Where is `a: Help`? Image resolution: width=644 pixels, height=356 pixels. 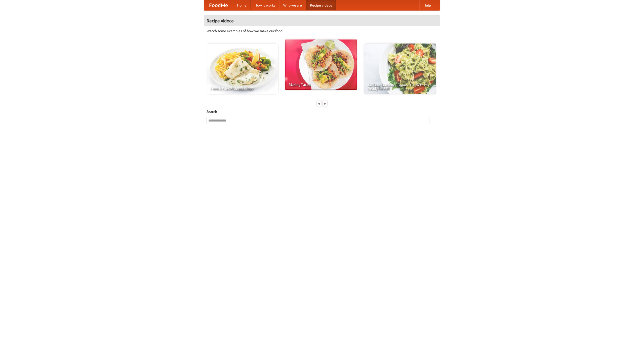 a: Help is located at coordinates (427, 5).